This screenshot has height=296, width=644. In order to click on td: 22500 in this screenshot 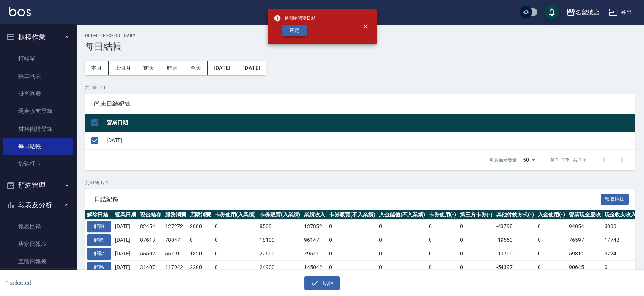, I will do `click(280, 254)`.